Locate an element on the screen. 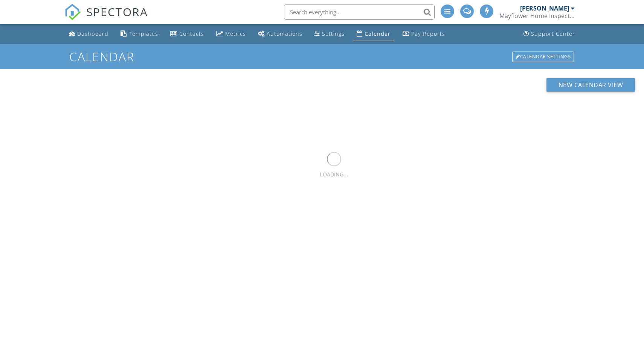 The height and width of the screenshot is (340, 644). a: Calendar Settings is located at coordinates (543, 57).